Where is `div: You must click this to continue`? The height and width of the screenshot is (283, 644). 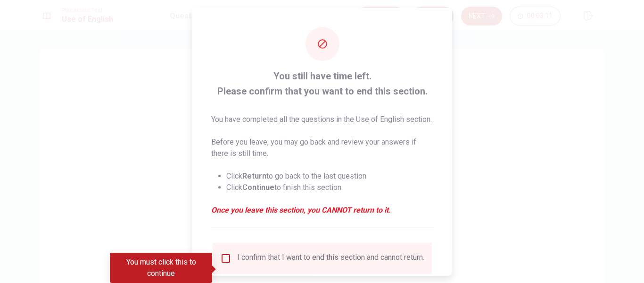 div: You must click this to continue is located at coordinates (161, 268).